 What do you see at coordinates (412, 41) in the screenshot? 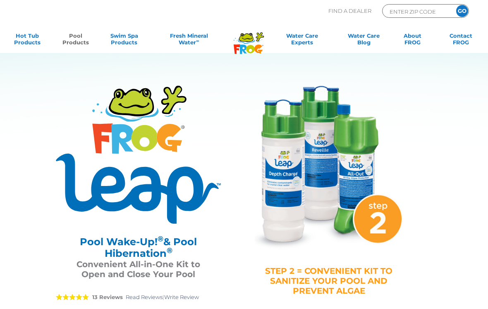
I see `a: AboutFROG` at bounding box center [412, 41].